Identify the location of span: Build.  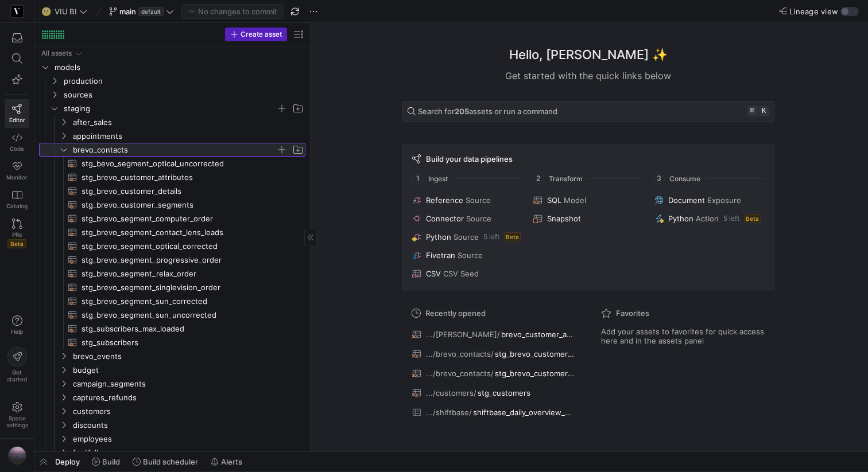
(111, 462).